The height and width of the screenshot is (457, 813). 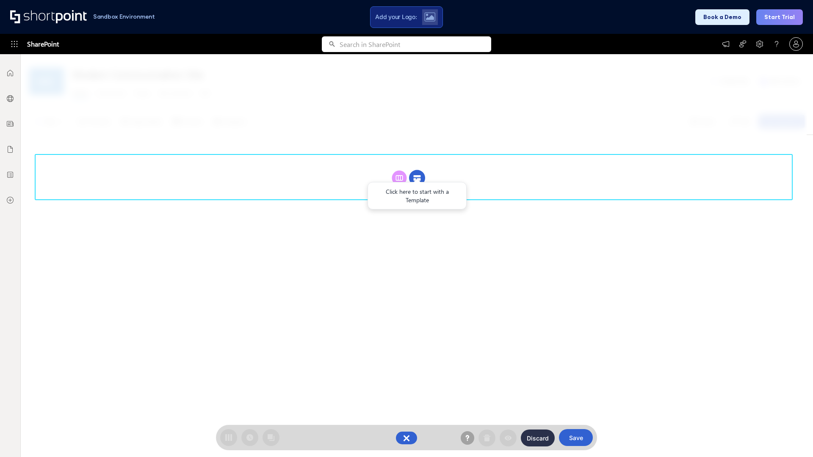 What do you see at coordinates (792, 437) in the screenshot?
I see `div: Chat Widget` at bounding box center [792, 437].